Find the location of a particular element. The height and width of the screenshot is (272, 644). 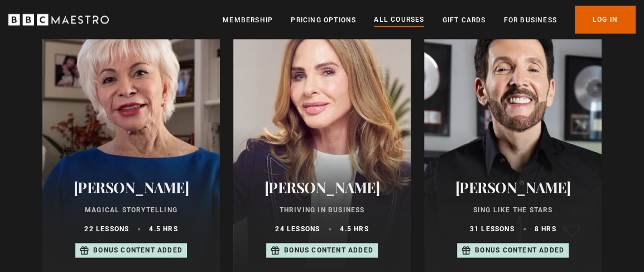

p: Thriving in Business is located at coordinates (322, 210).